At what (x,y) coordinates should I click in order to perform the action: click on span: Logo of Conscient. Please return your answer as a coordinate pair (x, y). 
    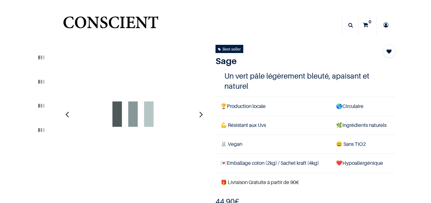
    Looking at the image, I should click on (110, 25).